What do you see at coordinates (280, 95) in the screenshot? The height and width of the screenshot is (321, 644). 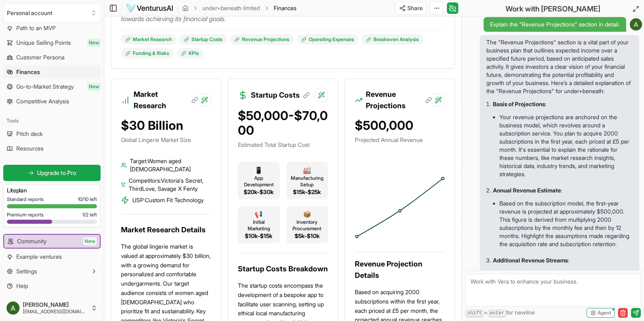 I see `h3: Startup Costs` at bounding box center [280, 95].